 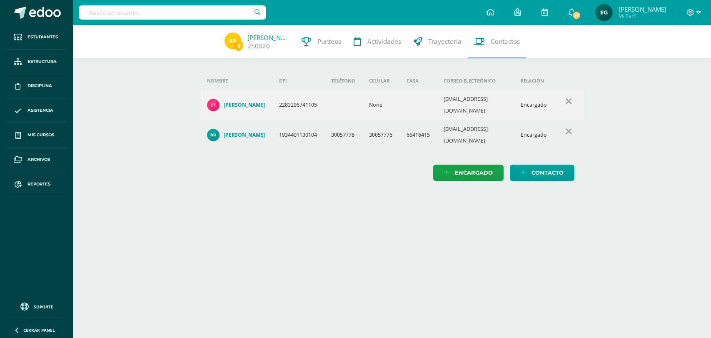 I want to click on span: 0, so click(x=239, y=45).